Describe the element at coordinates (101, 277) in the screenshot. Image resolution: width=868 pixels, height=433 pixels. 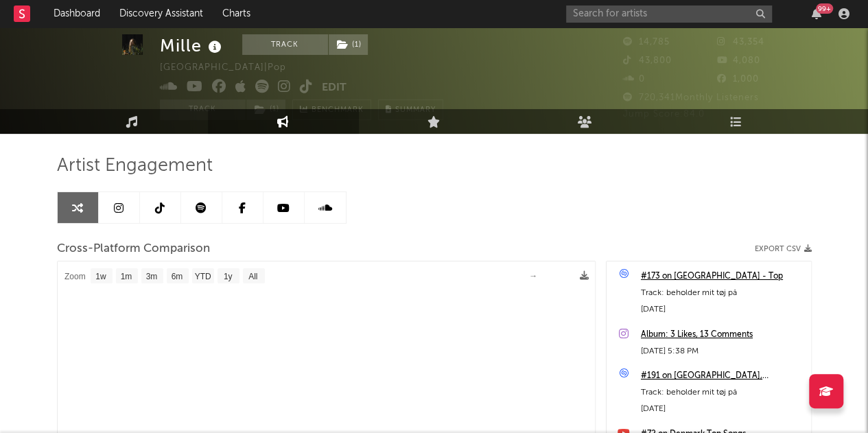
I see `text: 1w` at that location.